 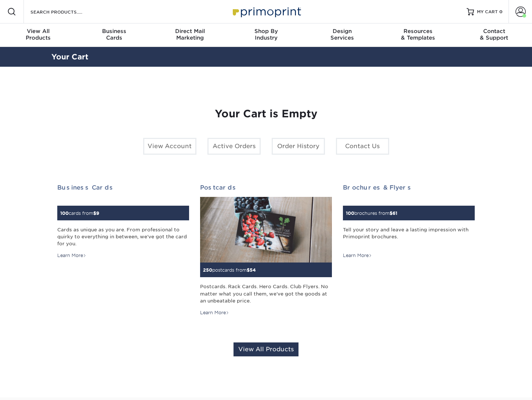 What do you see at coordinates (123, 221) in the screenshot?
I see `a: Business Cards 100cards from$9 Cards as unique as you are. From professional to quirky to everyth...` at bounding box center [123, 221].